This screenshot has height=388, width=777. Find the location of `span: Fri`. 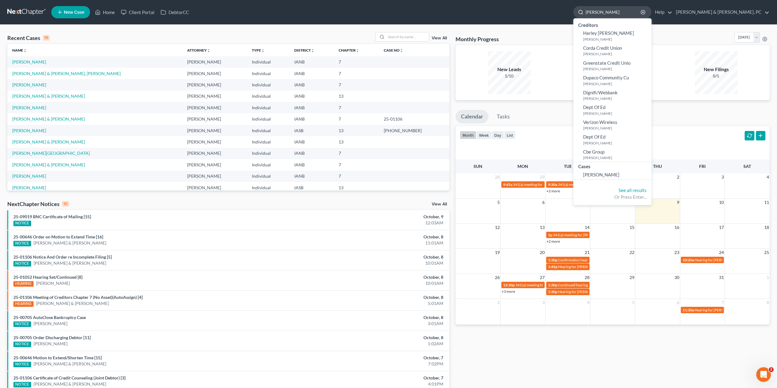

span: Fri is located at coordinates (702, 166).